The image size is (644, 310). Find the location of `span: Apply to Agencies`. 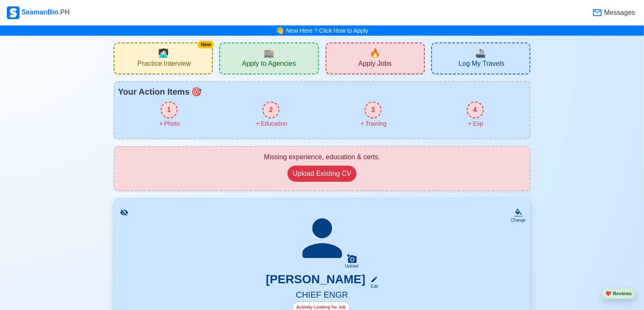

span: Apply to Agencies is located at coordinates (269, 65).